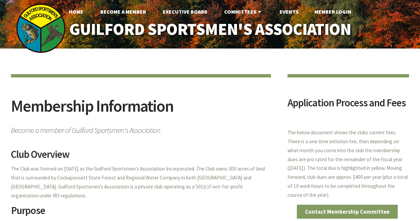 This screenshot has height=221, width=420. What do you see at coordinates (332, 12) in the screenshot?
I see `a: Member Login` at bounding box center [332, 12].